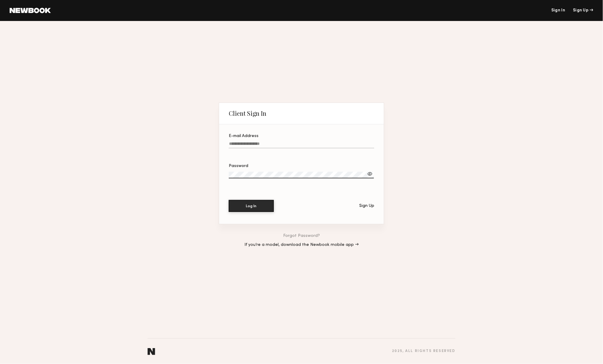 Image resolution: width=603 pixels, height=364 pixels. What do you see at coordinates (302, 175) in the screenshot?
I see `input: Password` at bounding box center [302, 175].